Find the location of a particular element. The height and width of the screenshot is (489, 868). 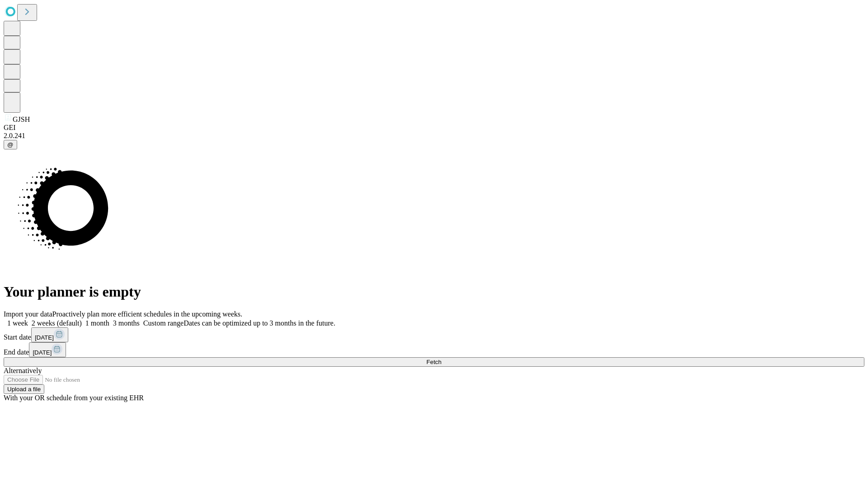

span: Alternatively is located at coordinates (23, 370).